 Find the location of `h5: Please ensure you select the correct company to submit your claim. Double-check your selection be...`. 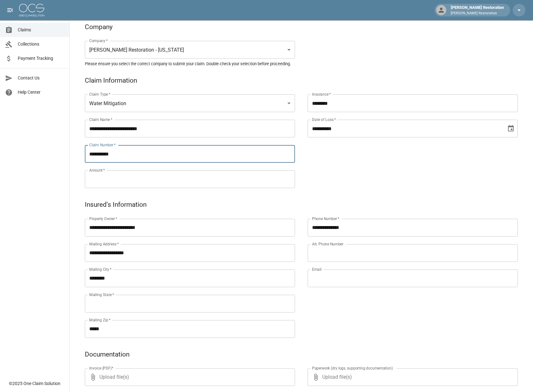

h5: Please ensure you select the correct company to submit your claim. Double-check your selection be... is located at coordinates (301, 63).